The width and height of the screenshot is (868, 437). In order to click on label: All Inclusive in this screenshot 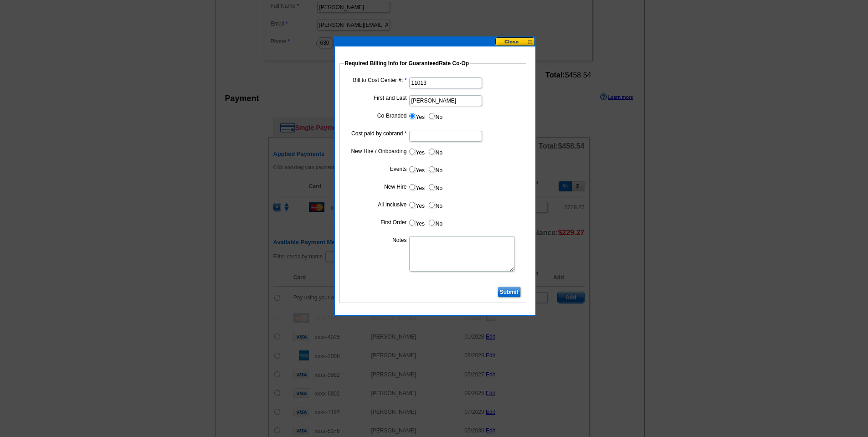, I will do `click(377, 204)`.